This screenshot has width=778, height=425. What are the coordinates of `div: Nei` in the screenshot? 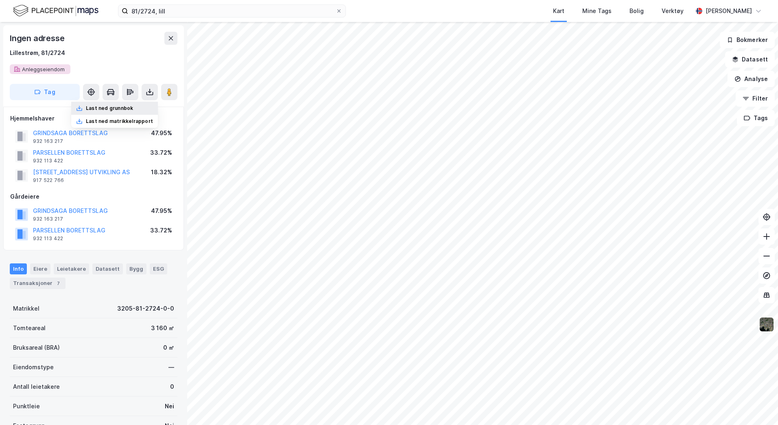 It's located at (169, 406).